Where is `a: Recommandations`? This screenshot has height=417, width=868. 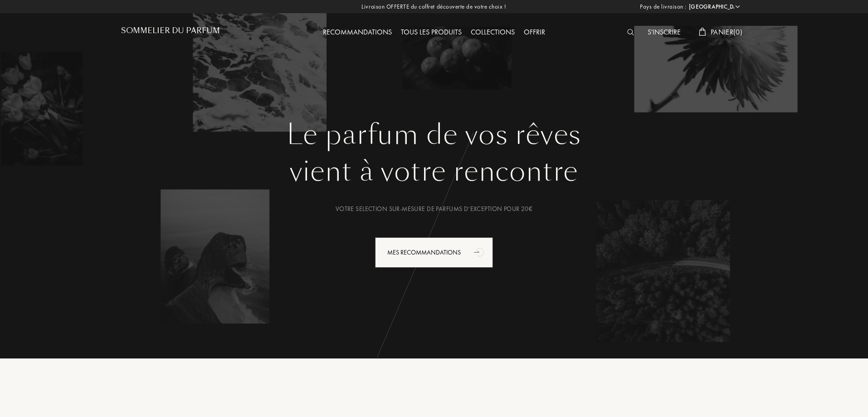 a: Recommandations is located at coordinates (357, 32).